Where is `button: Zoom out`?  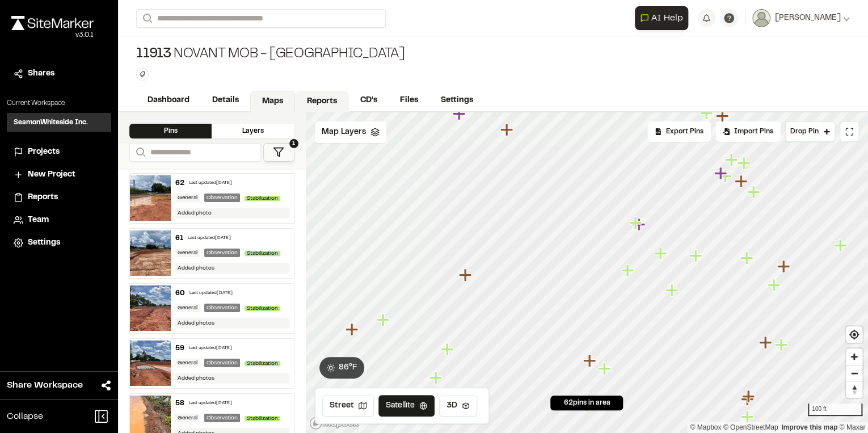
button: Zoom out is located at coordinates (854, 373).